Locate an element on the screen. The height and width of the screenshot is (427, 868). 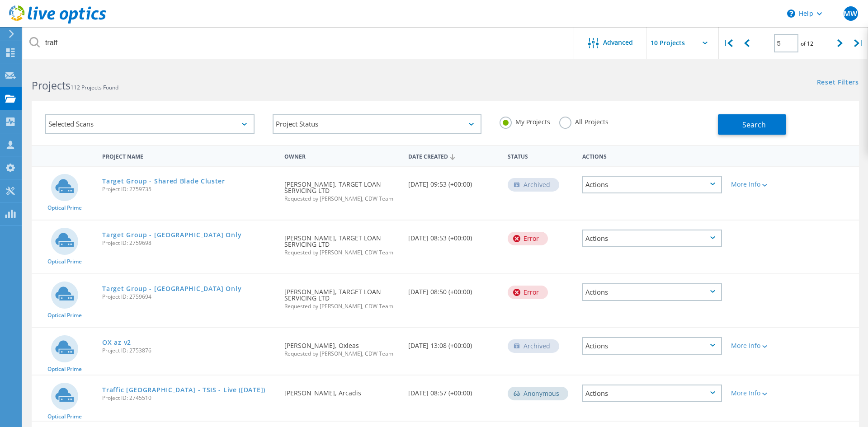
div: Date Created is located at coordinates (453, 156).